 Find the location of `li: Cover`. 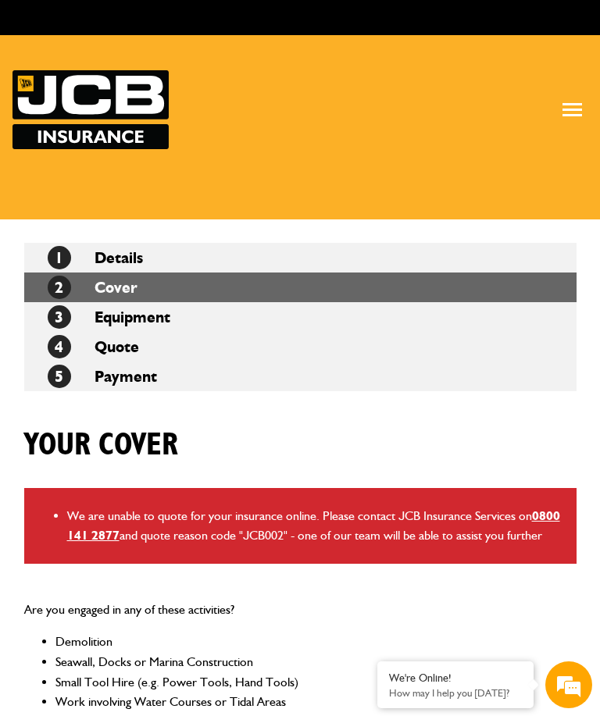

li: Cover is located at coordinates (300, 287).